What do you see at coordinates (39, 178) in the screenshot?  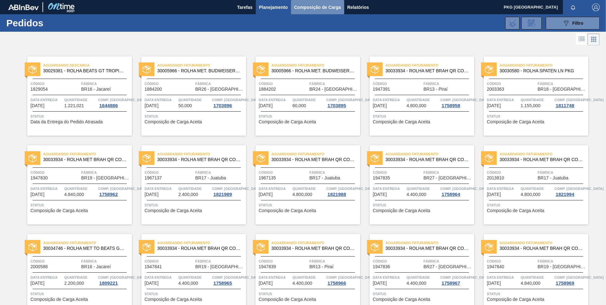 I see `span: 1947830` at bounding box center [39, 178].